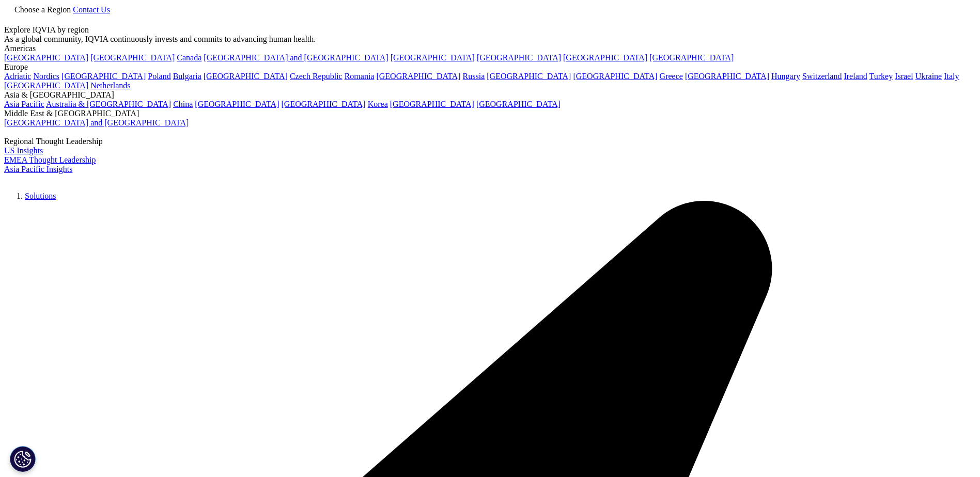 This screenshot has width=980, height=477. Describe the element at coordinates (785, 76) in the screenshot. I see `a: Hungary` at that location.